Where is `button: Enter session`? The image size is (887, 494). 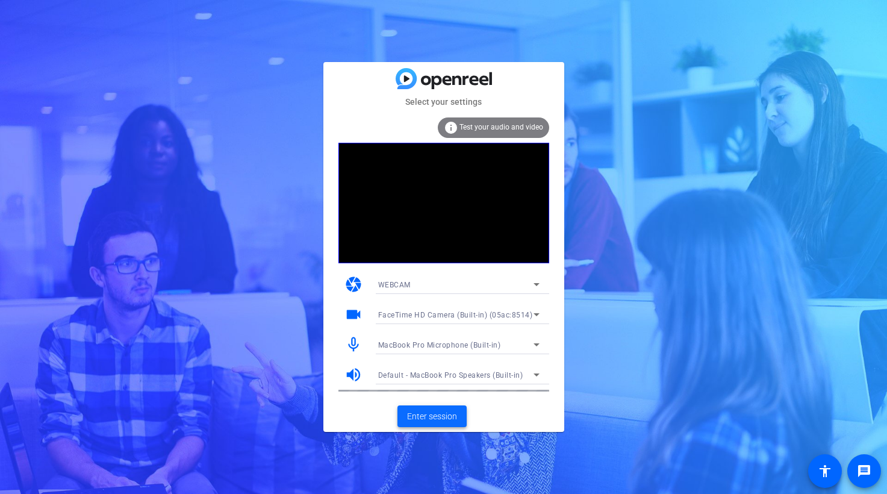
button: Enter session is located at coordinates (432, 416).